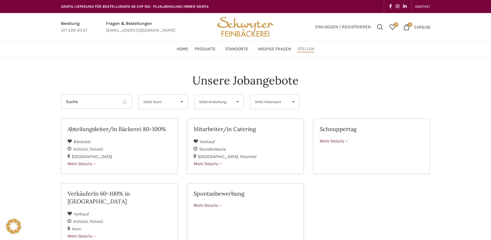  Describe the element at coordinates (97, 101) in the screenshot. I see `input: Suche` at that location.